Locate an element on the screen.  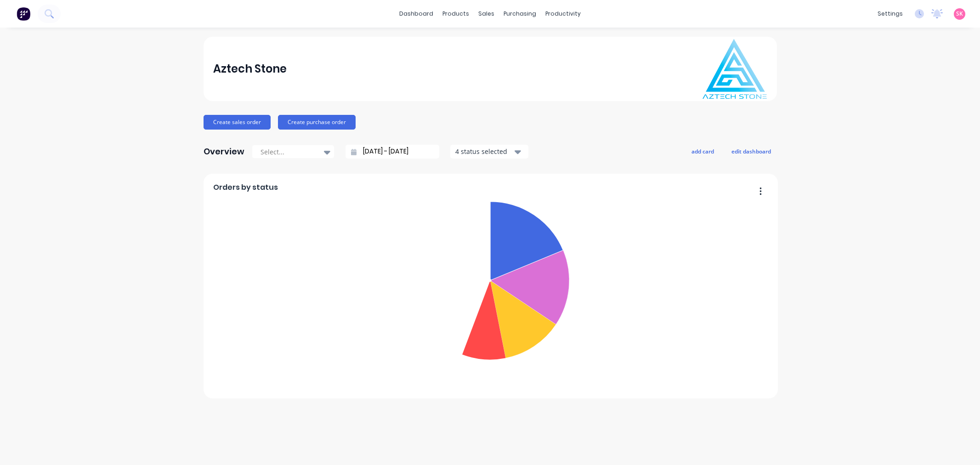
div: Overview is located at coordinates (224, 152).